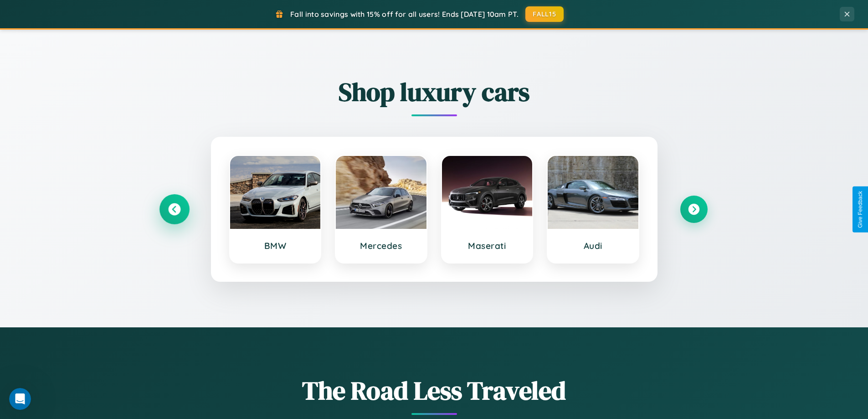 The height and width of the screenshot is (419, 868). Describe the element at coordinates (381, 246) in the screenshot. I see `h3: Mercedes` at that location.